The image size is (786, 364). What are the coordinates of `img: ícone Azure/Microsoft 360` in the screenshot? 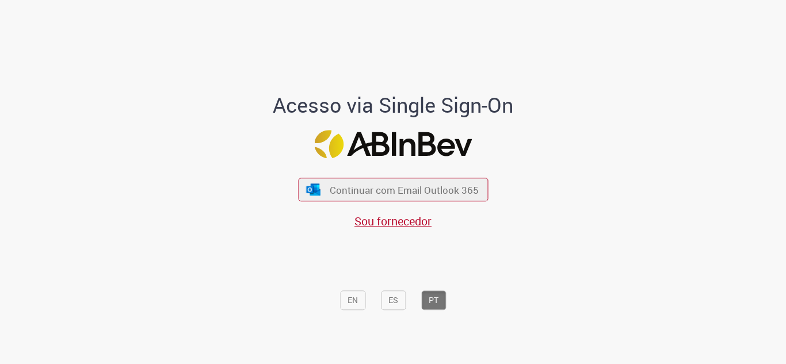 It's located at (314, 189).